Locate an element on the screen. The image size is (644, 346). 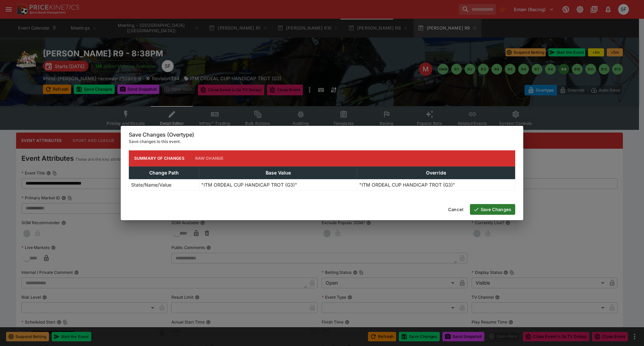
h6: Save Changes (Overtype) is located at coordinates (322, 135).